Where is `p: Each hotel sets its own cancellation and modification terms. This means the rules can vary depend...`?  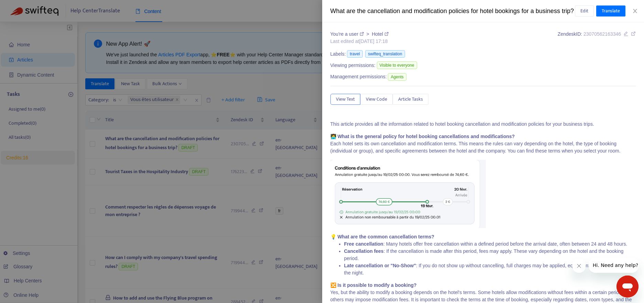 p: Each hotel sets its own cancellation and modification terms. This means the rules can vary depend... is located at coordinates (483, 147).